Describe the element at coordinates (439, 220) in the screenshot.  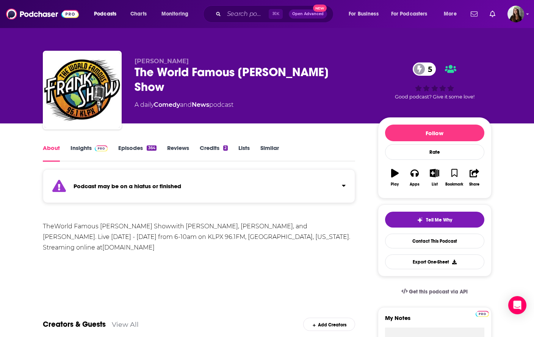
I see `span: Tell Me Why` at that location.